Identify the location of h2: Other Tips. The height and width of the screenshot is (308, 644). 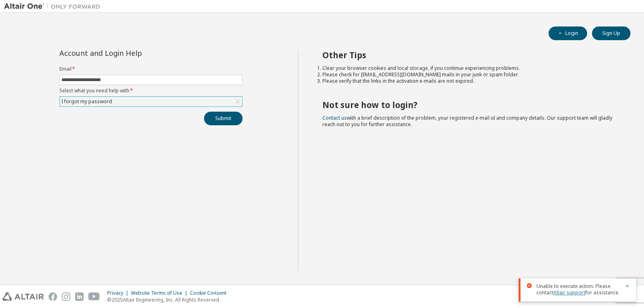
(470, 55).